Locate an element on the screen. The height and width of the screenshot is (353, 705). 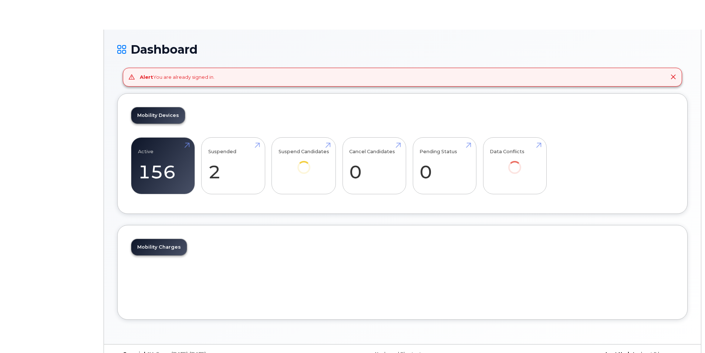
a: Pending Status 0 is located at coordinates (444, 166).